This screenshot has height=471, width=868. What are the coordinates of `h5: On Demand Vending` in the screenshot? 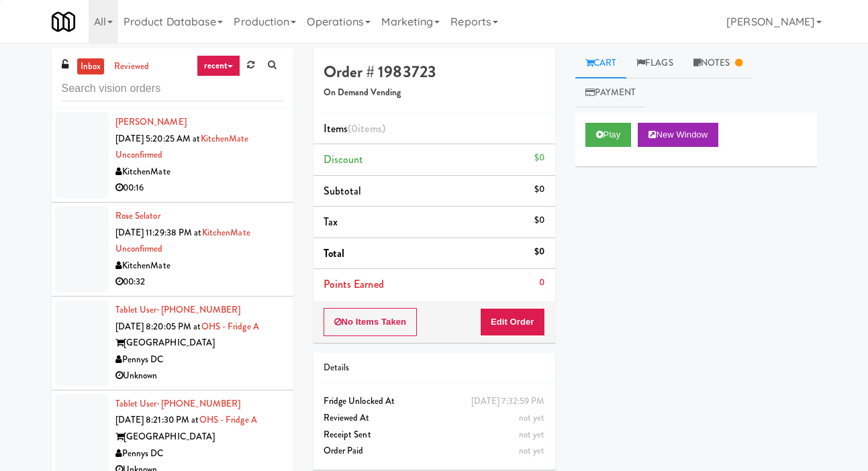 It's located at (434, 93).